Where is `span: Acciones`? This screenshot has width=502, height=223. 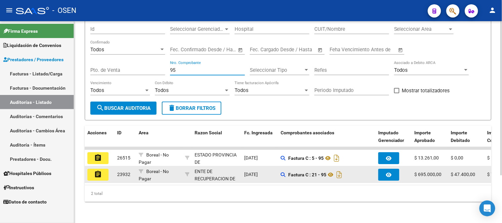
span: Acciones is located at coordinates (97, 133).